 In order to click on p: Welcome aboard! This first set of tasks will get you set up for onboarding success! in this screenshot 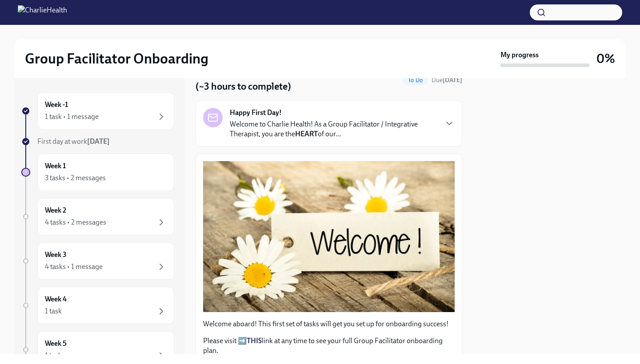, I will do `click(329, 325)`.